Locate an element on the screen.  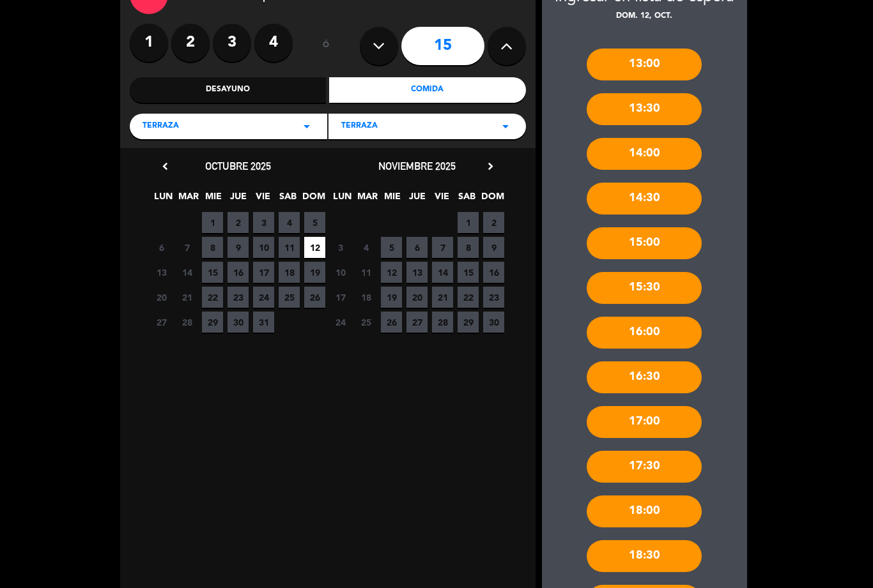
span: octubre 2025 is located at coordinates (238, 166).